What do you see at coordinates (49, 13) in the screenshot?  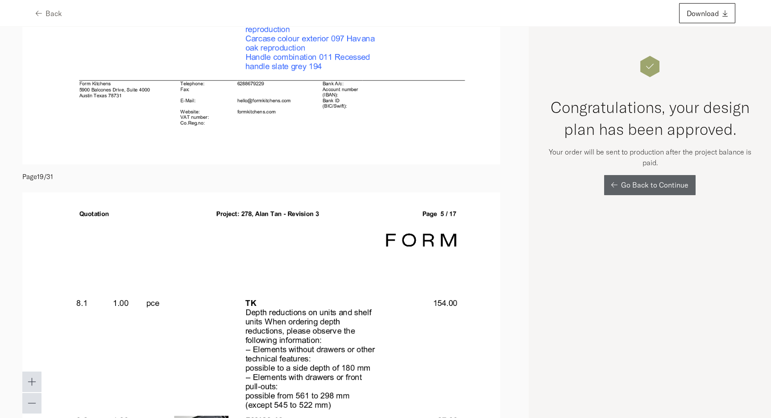 I see `button: Back` at bounding box center [49, 13].